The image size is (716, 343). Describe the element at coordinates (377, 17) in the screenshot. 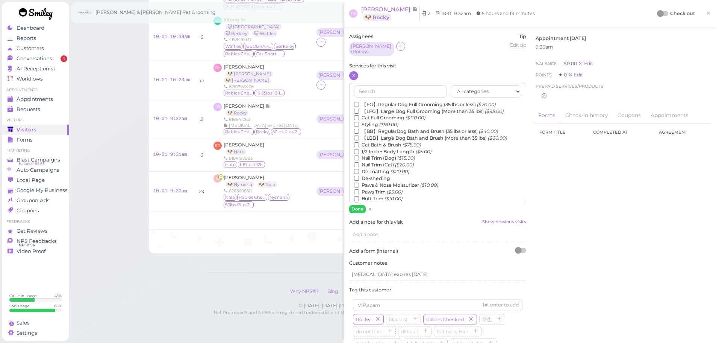

I see `a: 🐶 Rocky` at that location.